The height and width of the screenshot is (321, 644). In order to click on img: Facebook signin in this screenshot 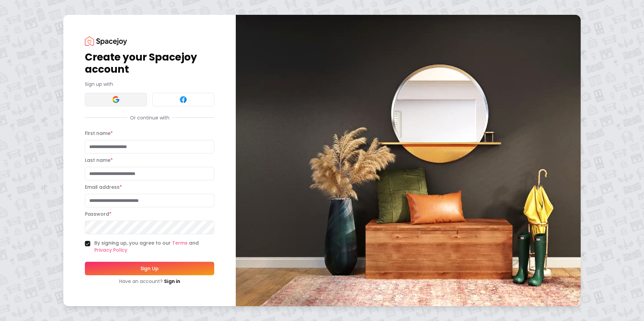, I will do `click(183, 100)`.